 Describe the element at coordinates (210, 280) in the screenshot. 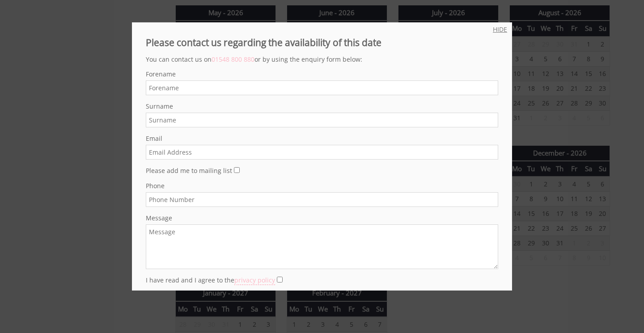

I see `label: I have read and I agree to the` at that location.